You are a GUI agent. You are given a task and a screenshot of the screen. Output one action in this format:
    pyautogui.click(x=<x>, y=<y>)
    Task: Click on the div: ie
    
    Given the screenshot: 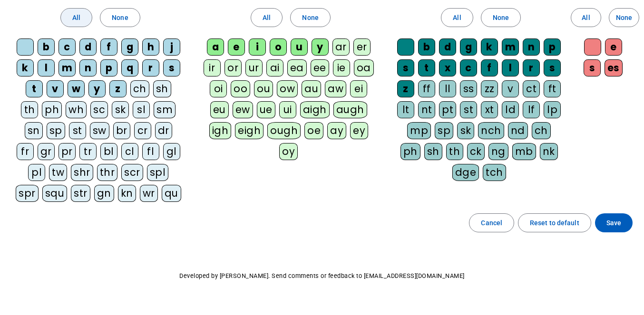 What is the action you would take?
    pyautogui.click(x=342, y=68)
    